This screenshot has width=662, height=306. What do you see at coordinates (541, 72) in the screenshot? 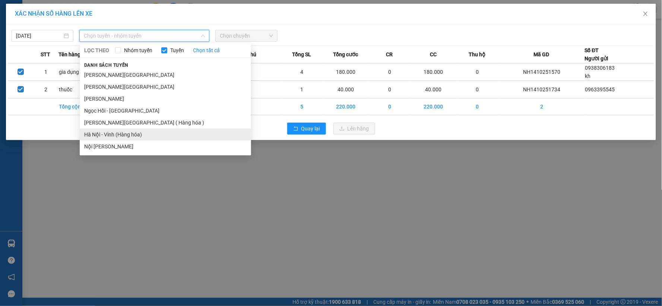
I see `td: NH1410251570` at bounding box center [541, 72].